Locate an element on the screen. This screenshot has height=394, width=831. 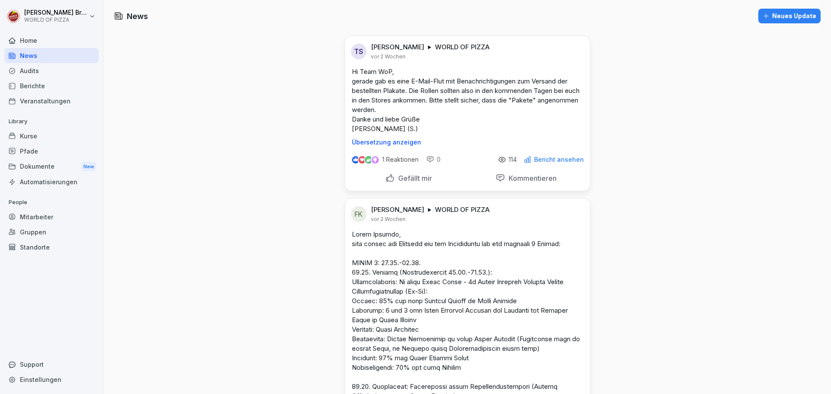
img: love is located at coordinates (362, 160).